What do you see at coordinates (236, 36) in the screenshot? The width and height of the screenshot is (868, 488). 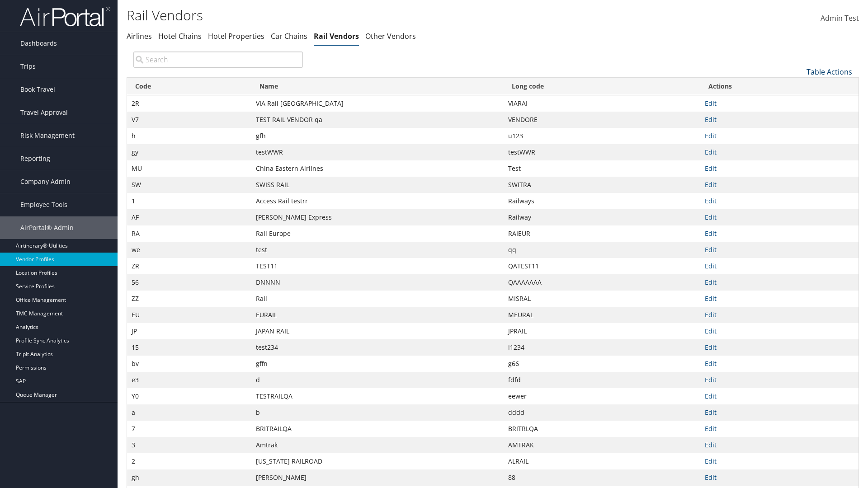 I see `a: Hotel Properties` at bounding box center [236, 36].